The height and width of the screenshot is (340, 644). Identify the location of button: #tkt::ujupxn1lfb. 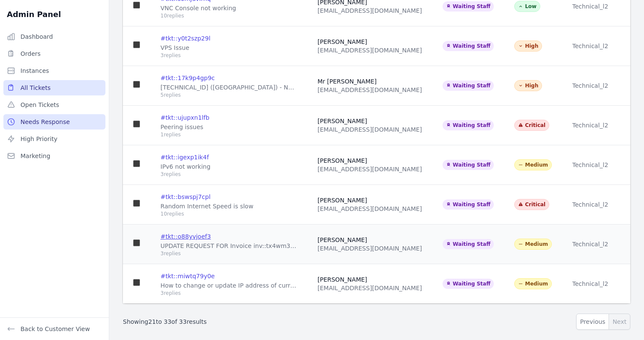
(185, 118).